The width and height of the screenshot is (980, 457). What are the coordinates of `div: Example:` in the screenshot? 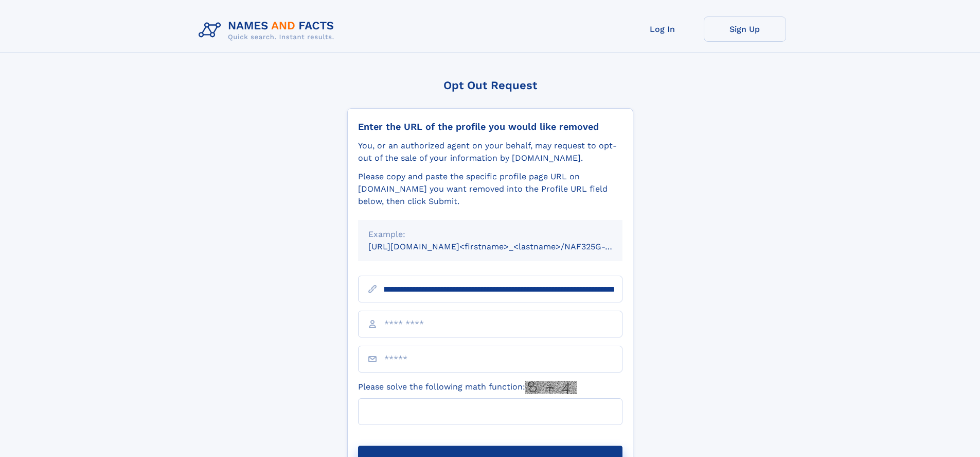 It's located at (490, 234).